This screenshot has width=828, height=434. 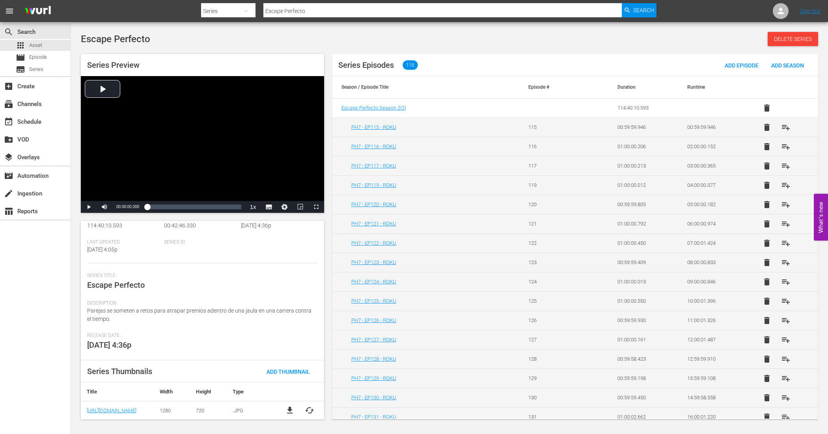 What do you see at coordinates (374, 204) in the screenshot?
I see `a: PH7 - EP120 - ROKU` at bounding box center [374, 204].